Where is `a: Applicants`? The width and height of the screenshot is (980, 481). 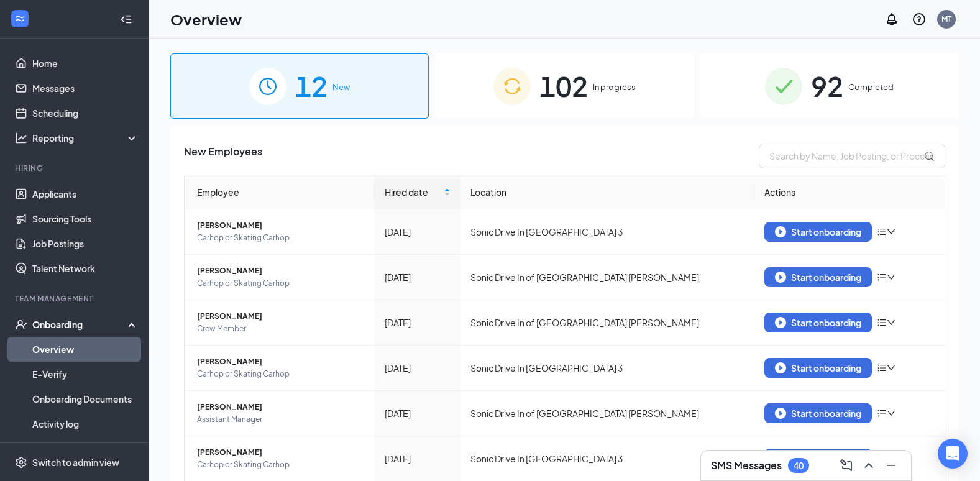
a: Applicants is located at coordinates (85, 194).